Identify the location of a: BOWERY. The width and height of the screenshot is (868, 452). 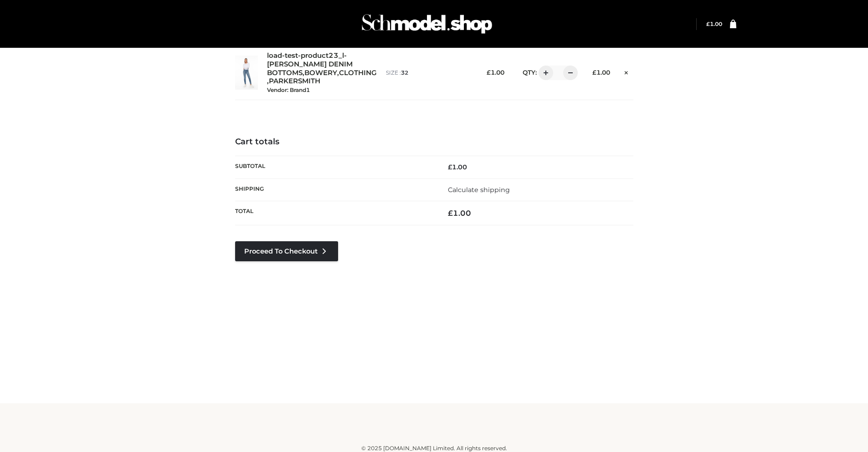
(321, 73).